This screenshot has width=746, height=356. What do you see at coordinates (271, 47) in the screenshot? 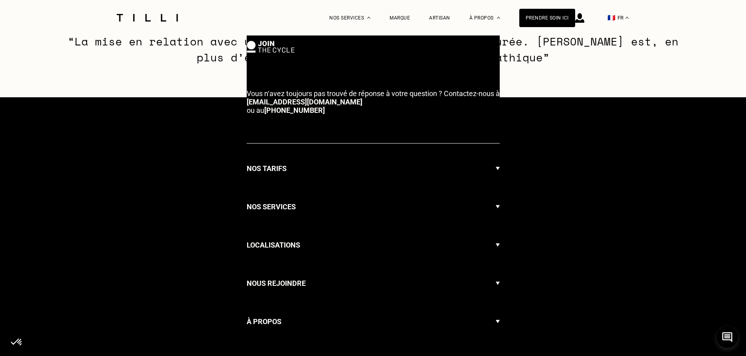
I see `img: logo Join The Cycle` at bounding box center [271, 47].